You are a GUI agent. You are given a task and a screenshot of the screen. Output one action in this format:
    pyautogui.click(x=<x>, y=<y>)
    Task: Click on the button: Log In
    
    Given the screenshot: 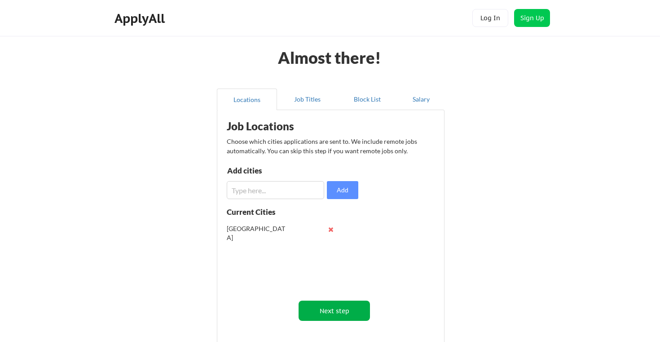 What is the action you would take?
    pyautogui.click(x=491, y=18)
    